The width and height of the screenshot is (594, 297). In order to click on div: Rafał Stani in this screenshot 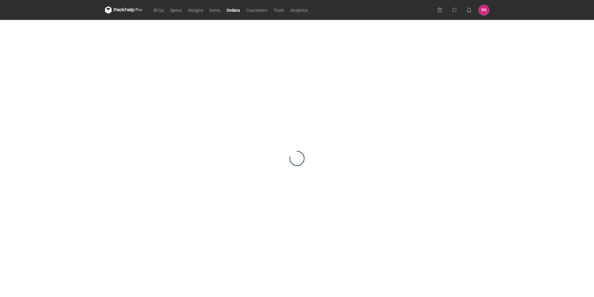, I will do `click(484, 10)`.